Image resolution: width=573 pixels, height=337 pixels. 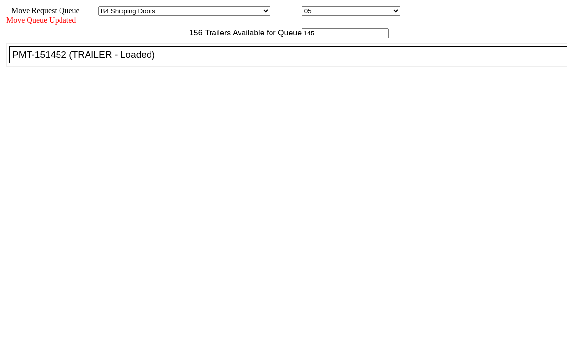 I want to click on div: PMT-151452 (TRAILER - Loaded), so click(x=292, y=55).